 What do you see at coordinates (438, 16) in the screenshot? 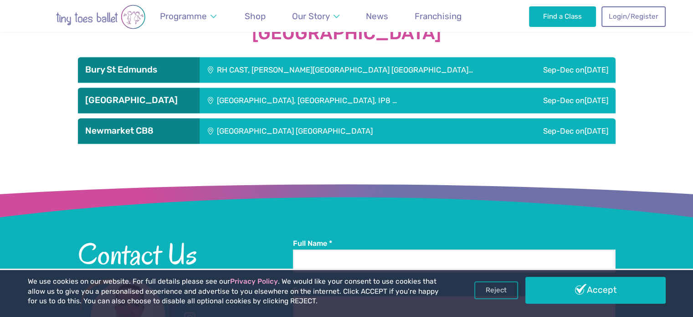
I see `span: Franchising` at bounding box center [438, 16].